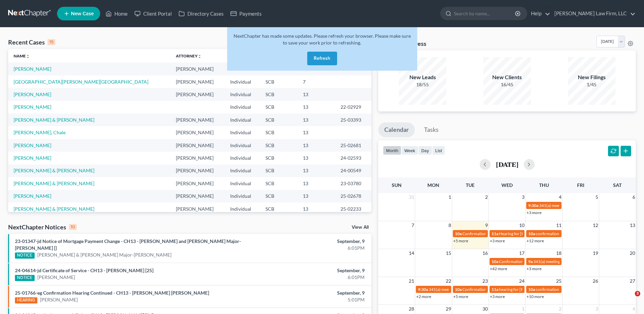  What do you see at coordinates (596, 253) in the screenshot?
I see `span: 19` at bounding box center [596, 253].